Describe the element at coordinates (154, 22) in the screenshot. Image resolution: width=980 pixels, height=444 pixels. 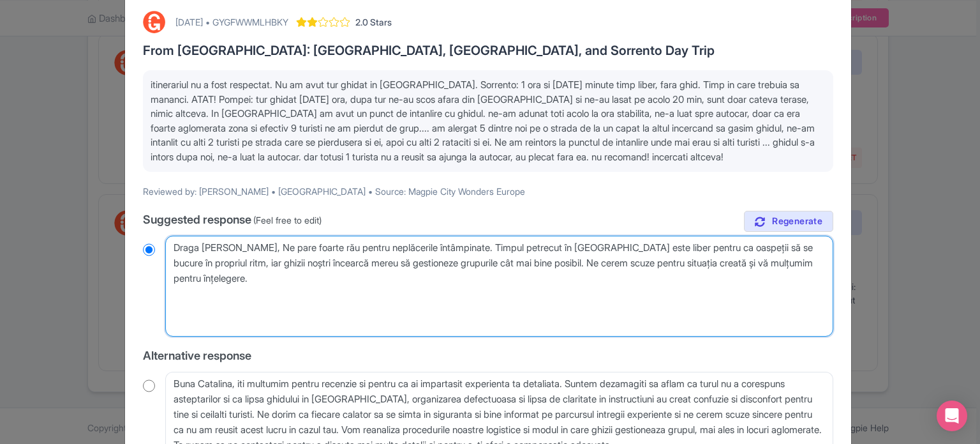
I see `img: GetYourGuide Logo` at that location.